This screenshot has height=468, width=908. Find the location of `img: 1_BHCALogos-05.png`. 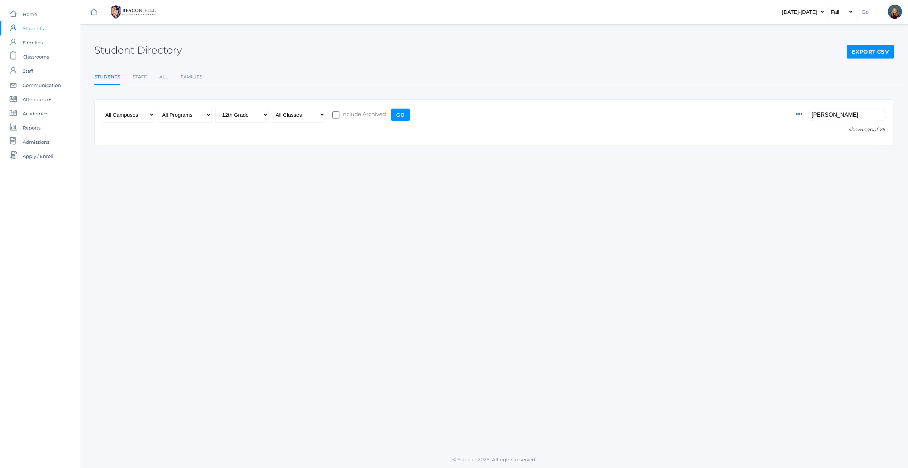

img: 1_BHCALogos-05.png is located at coordinates (133, 12).